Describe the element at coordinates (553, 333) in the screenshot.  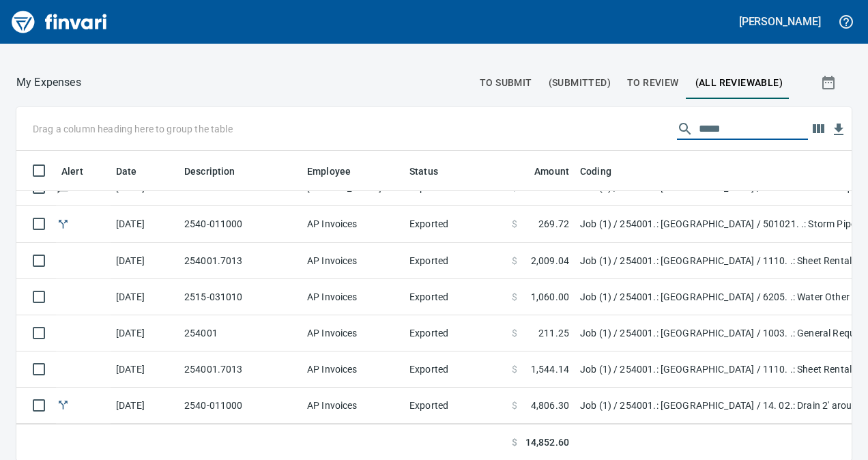
I see `span: 211.25` at that location.